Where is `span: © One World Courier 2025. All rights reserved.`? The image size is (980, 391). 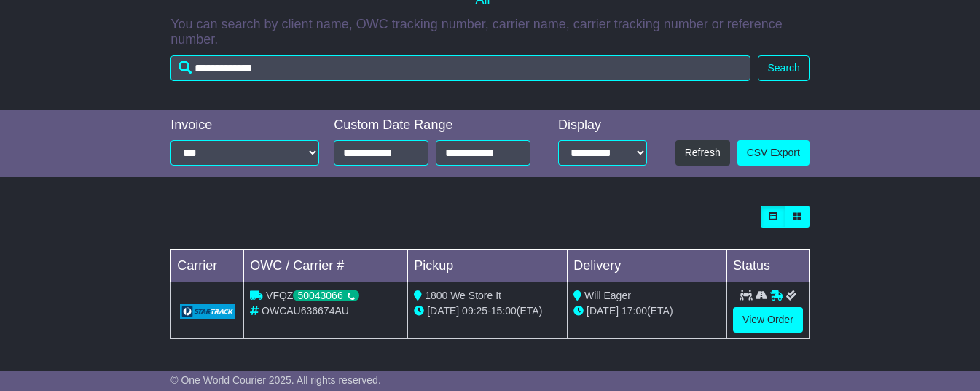 span: © One World Courier 2025. All rights reserved. is located at coordinates (275, 380).